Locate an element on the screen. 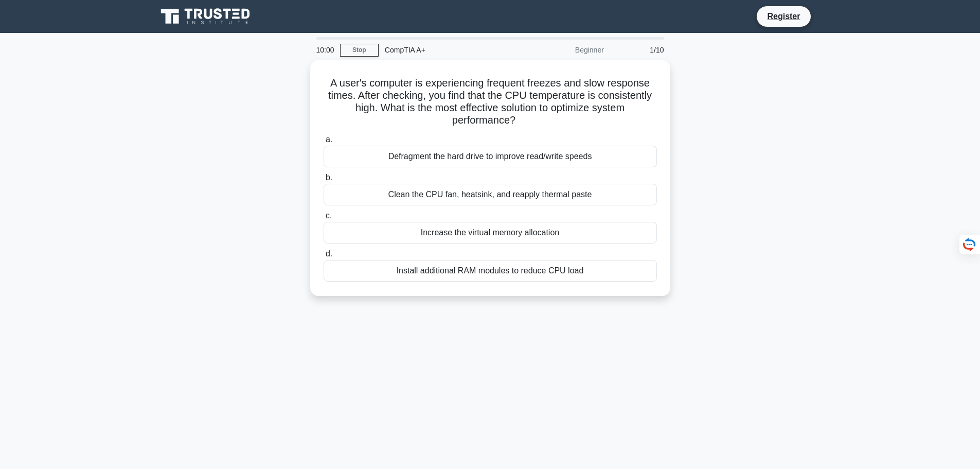  div: Install additional RAM modules to reduce CPU load is located at coordinates (490, 271).